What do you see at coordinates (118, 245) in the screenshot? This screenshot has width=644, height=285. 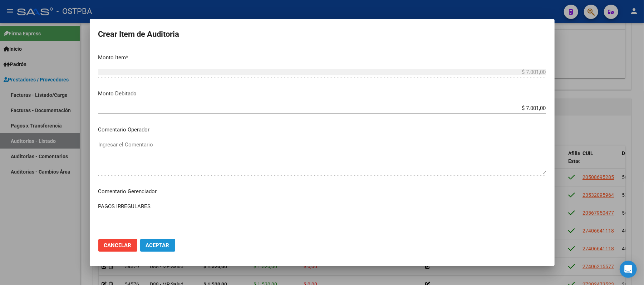 I see `span: Cancelar` at bounding box center [118, 245].